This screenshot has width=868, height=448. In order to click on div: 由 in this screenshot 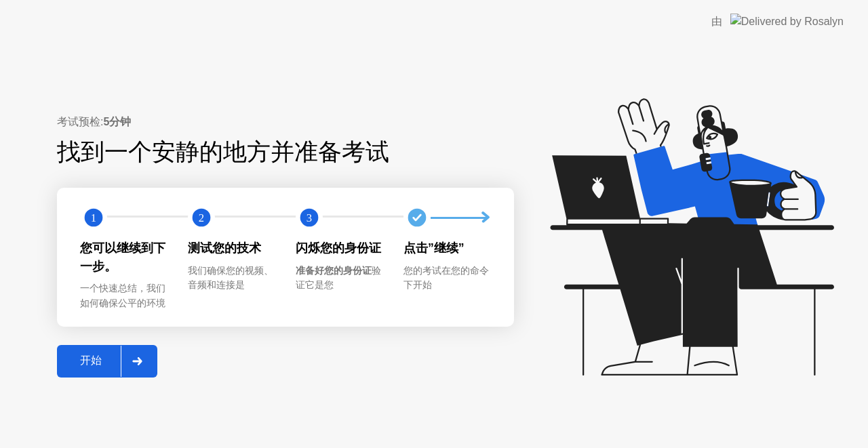, I will do `click(717, 22)`.